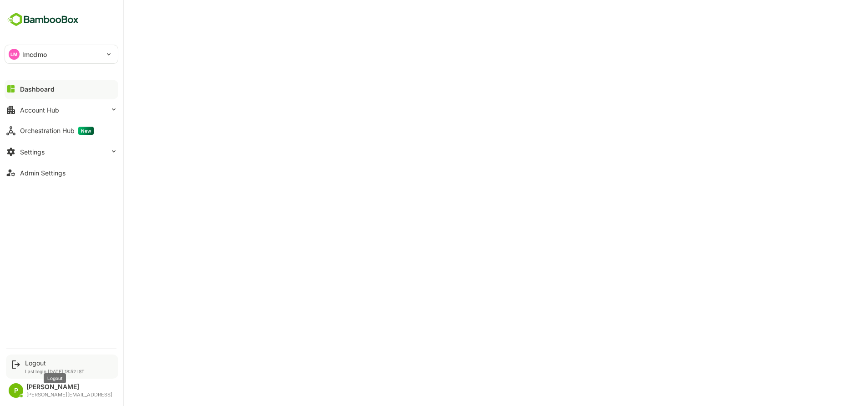 The image size is (868, 406). I want to click on div: Dashboard, so click(38, 88).